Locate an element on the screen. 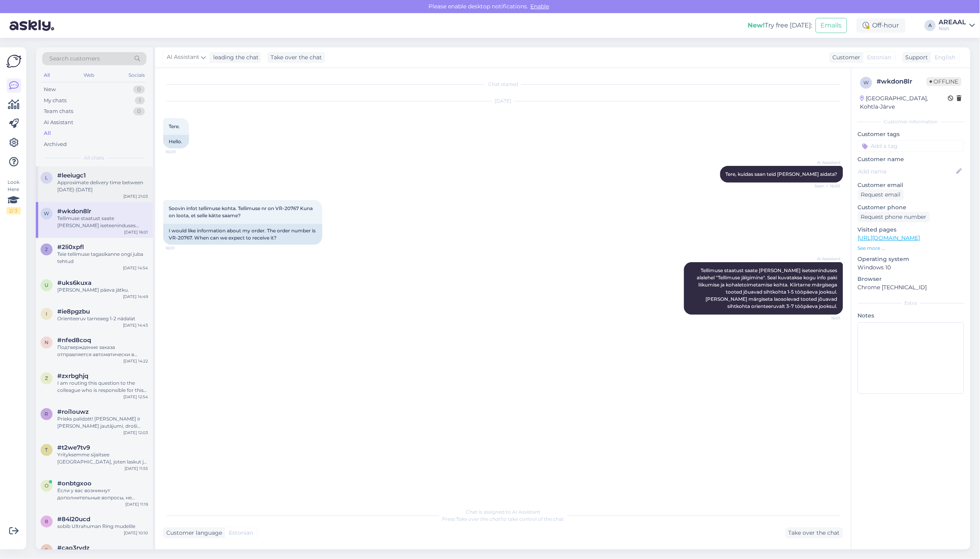  div: I would like information about my order. The order number is VR-20767. When can we expect to rece... is located at coordinates (243, 234).